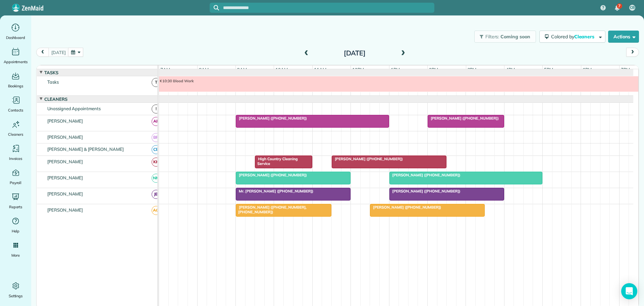  I want to click on button: prev, so click(43, 52).